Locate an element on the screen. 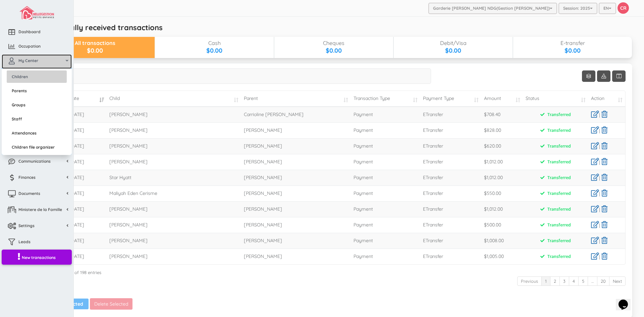  a: Documents is located at coordinates (37, 194).